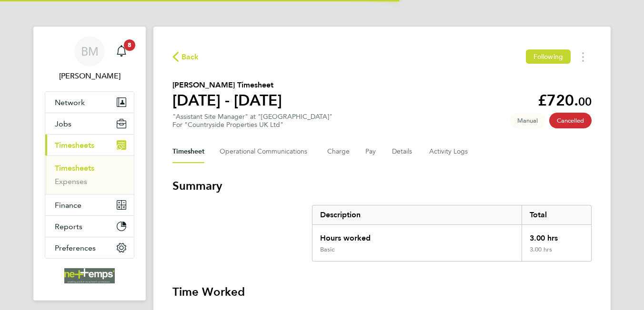 This screenshot has width=644, height=310. I want to click on button: Network, so click(89, 102).